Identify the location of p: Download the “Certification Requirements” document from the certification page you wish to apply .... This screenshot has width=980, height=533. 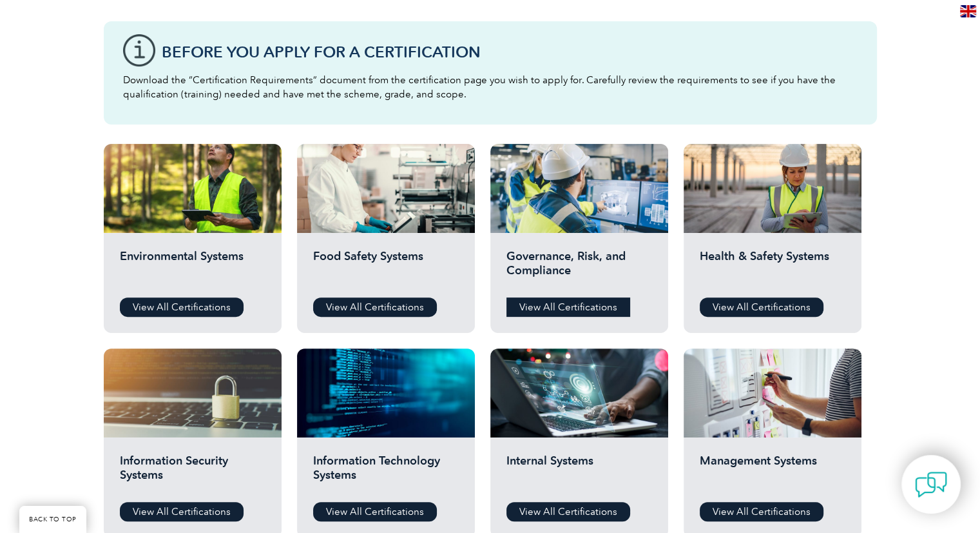
(490, 87).